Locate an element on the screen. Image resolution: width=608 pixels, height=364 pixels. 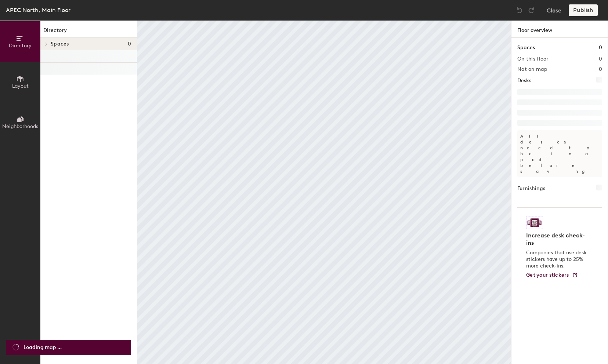
h1: 0 is located at coordinates (600, 48).